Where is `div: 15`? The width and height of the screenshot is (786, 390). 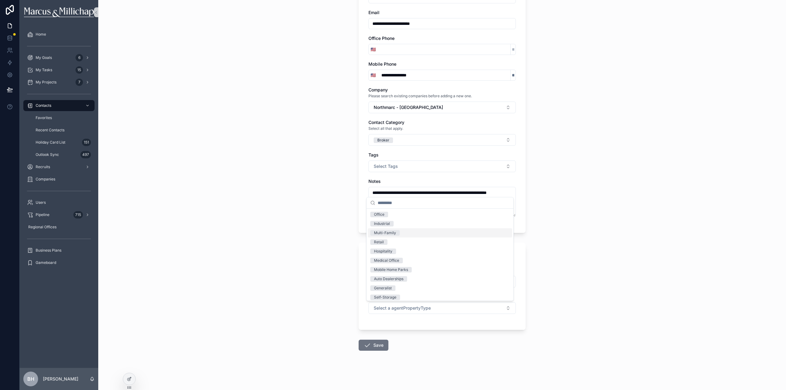
div: 15 is located at coordinates (79, 70).